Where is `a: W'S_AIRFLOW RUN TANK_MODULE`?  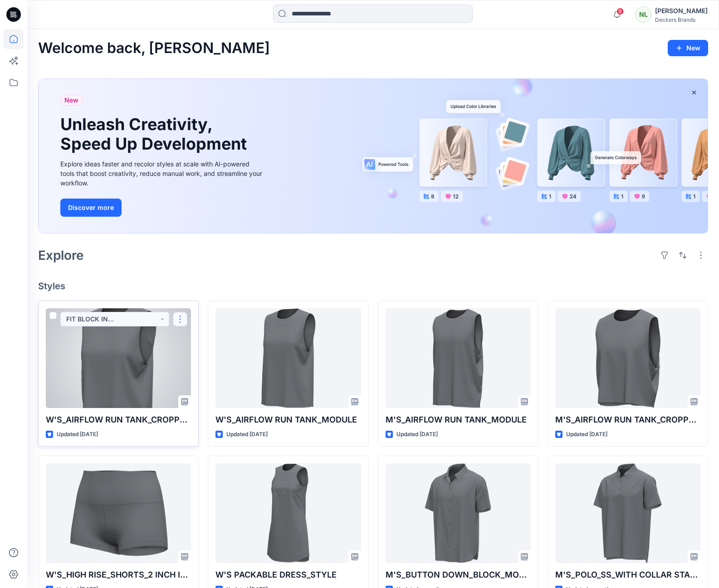 a: W'S_AIRFLOW RUN TANK_MODULE is located at coordinates (288, 359).